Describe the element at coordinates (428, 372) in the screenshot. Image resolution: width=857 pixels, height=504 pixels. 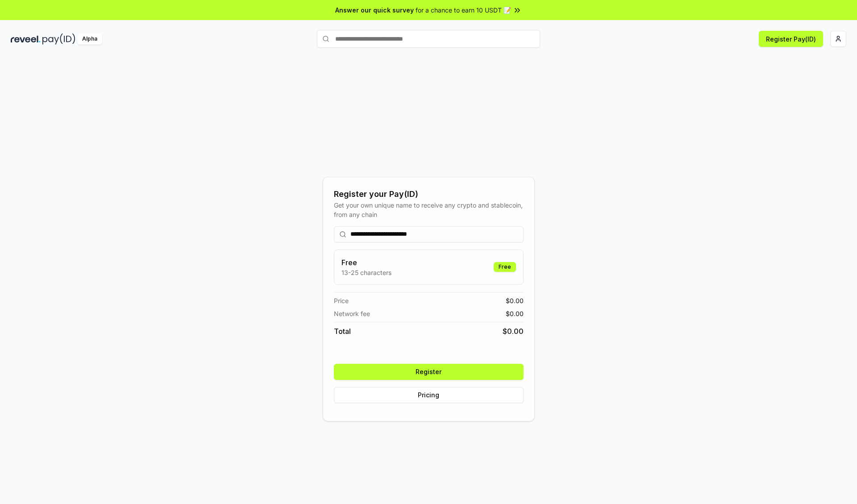
I see `button: Register` at that location.